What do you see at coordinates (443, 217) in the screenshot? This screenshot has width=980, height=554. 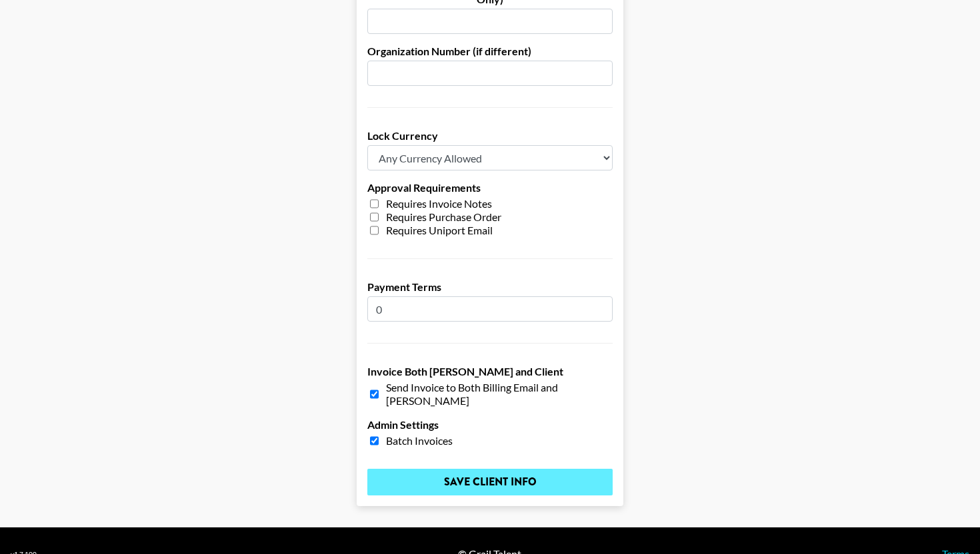 I see `span: Requires Purchase Order` at bounding box center [443, 217].